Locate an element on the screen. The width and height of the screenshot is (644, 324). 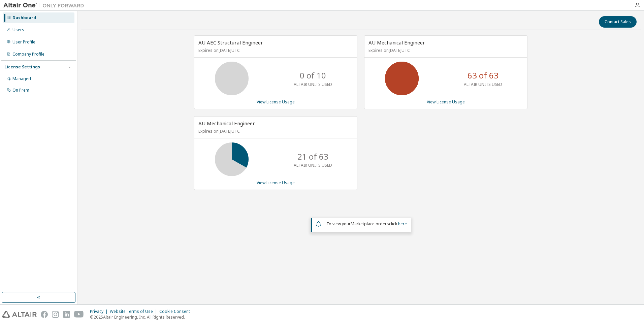
span: To view your click is located at coordinates (366, 223).